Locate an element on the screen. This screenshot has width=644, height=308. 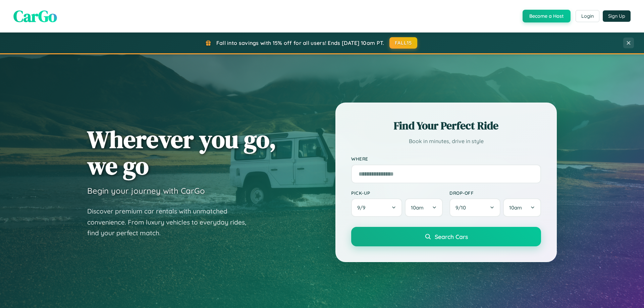
label: Drop-off is located at coordinates (495, 193).